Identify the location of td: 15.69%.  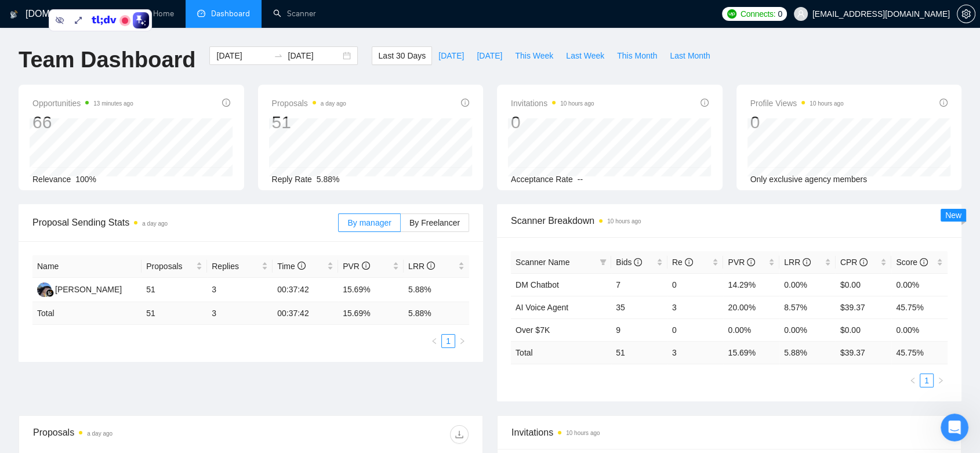
(371, 290).